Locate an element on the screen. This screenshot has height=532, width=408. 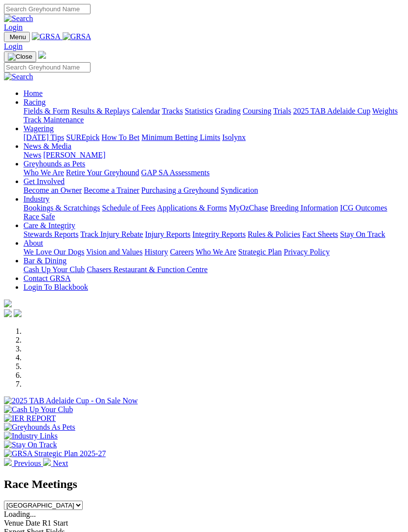
a: We Love Our Dogs is located at coordinates (54, 252).